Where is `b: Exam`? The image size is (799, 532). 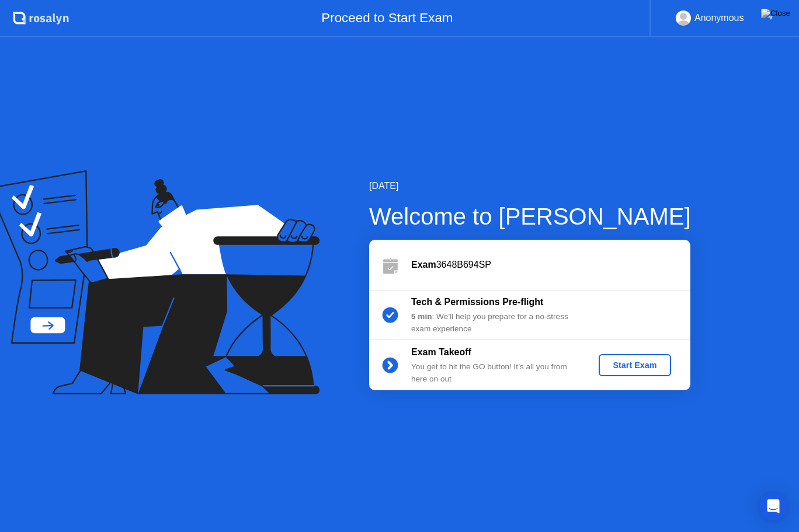
b: Exam is located at coordinates (423, 264).